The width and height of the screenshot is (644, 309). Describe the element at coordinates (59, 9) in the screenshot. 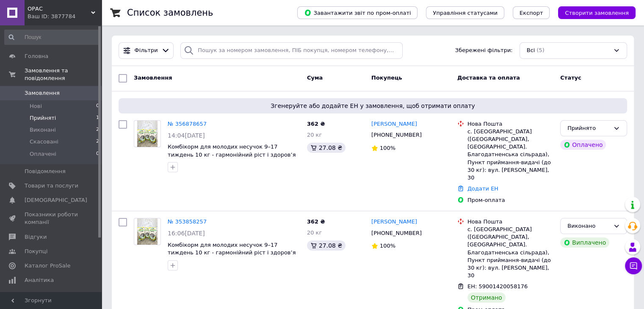

I see `span: ОРАС` at that location.